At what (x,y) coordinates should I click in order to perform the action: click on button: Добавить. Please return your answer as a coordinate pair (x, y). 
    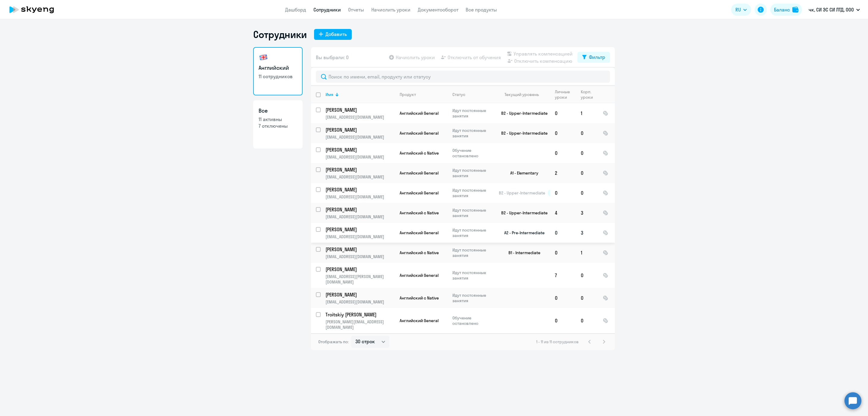
    Looking at the image, I should click on (333, 34).